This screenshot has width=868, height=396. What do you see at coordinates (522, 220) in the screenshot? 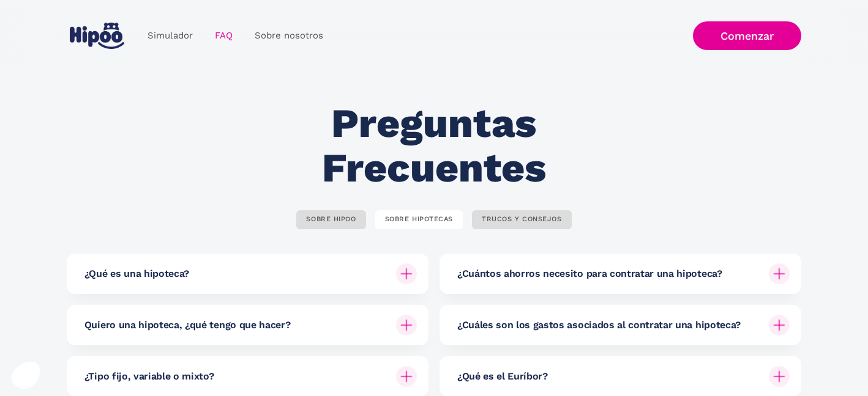
I see `div: TRUCOS Y CONSEJOS` at bounding box center [522, 220].